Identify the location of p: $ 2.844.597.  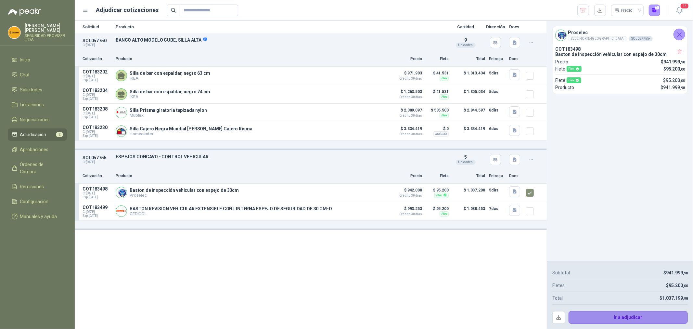
(469, 113).